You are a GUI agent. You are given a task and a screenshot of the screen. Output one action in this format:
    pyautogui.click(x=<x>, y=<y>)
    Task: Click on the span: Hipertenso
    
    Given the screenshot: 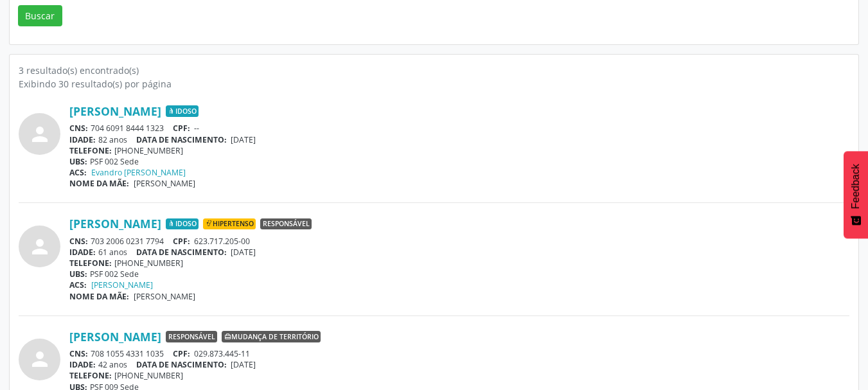 What is the action you would take?
    pyautogui.click(x=229, y=224)
    